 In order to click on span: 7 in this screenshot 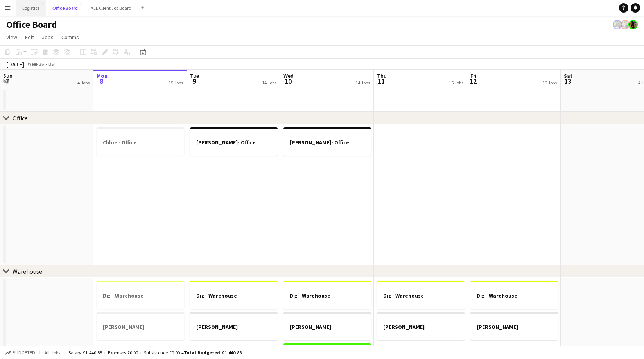, I will do `click(7, 81)`.